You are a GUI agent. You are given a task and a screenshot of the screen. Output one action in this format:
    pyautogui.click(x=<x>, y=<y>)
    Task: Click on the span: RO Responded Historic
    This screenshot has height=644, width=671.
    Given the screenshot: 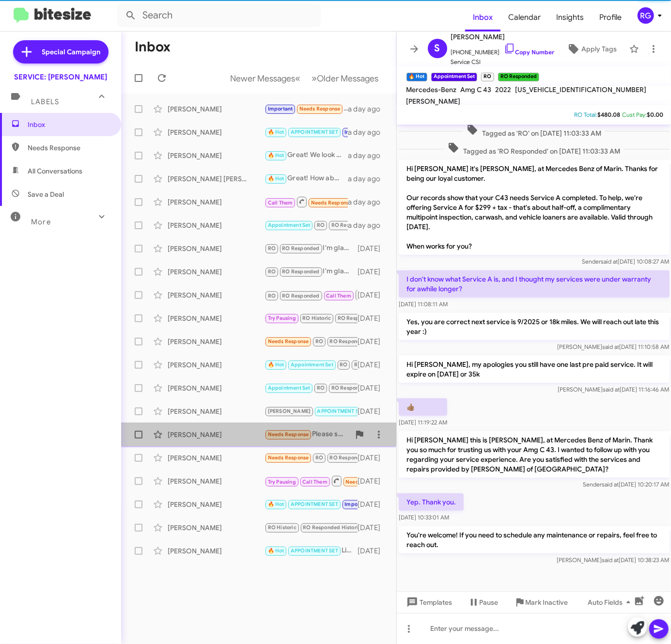 What is the action you would take?
    pyautogui.click(x=367, y=318)
    